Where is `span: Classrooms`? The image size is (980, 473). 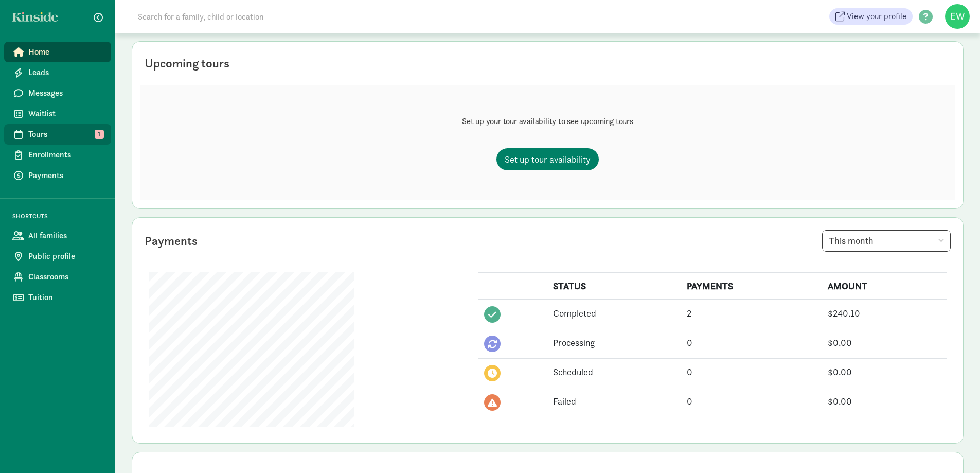
span: Classrooms is located at coordinates (66, 277).